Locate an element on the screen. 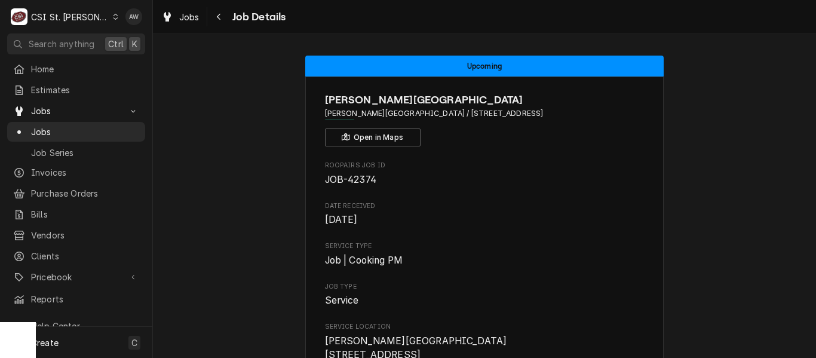 The image size is (816, 358). span: Bills is located at coordinates (85, 214).